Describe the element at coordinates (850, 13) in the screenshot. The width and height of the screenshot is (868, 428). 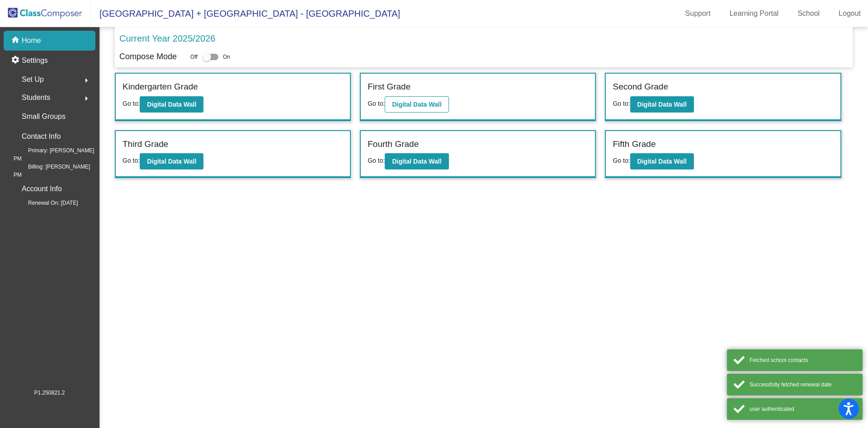
I see `a: Logout` at that location.